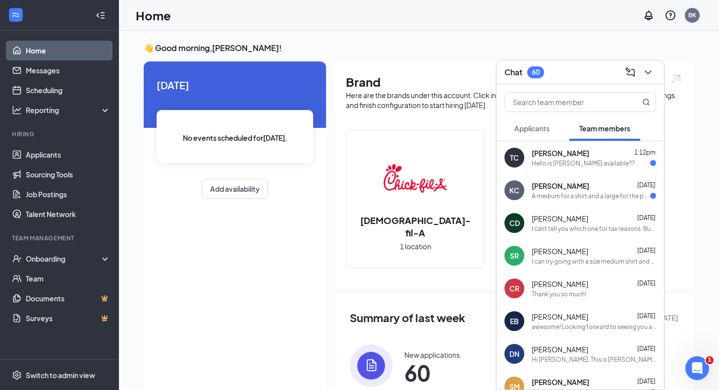  I want to click on div: Switch to admin view, so click(60, 375).